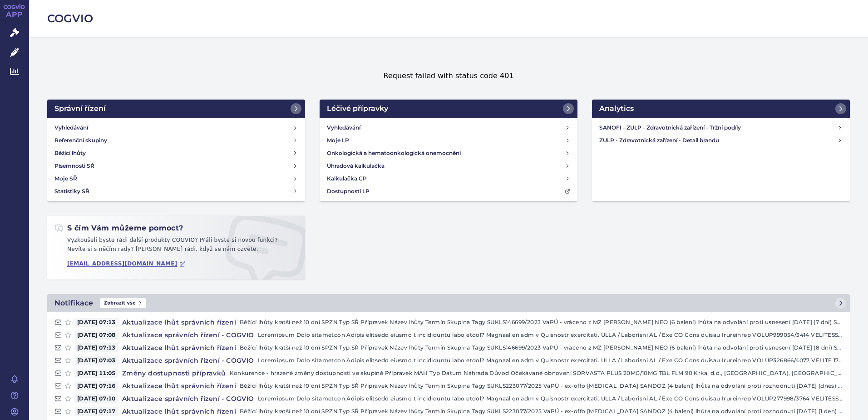  What do you see at coordinates (719, 140) in the screenshot?
I see `h4: ZULP - Zdravotnická zařízení - Detail brandu` at bounding box center [719, 140].